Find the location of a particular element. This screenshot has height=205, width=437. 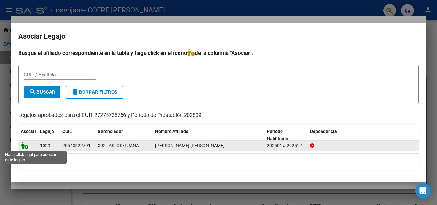

h4: Busque el afiliado correspondiente en la tabla y haga click en el ícono de la columna "Asociar". is located at coordinates (218, 53).